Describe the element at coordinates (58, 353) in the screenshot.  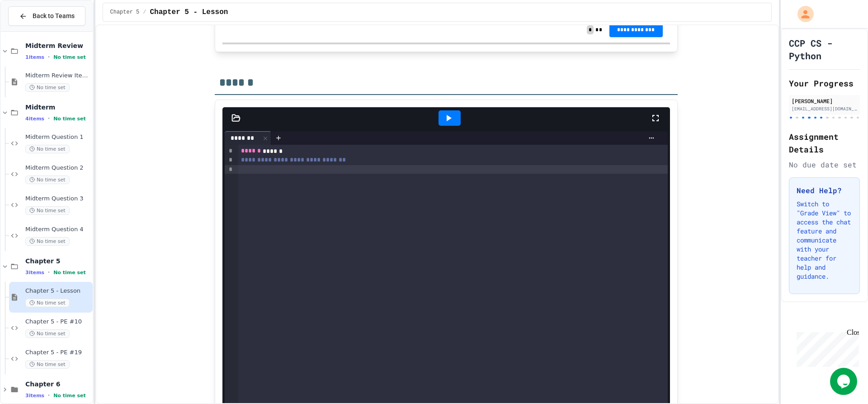
I see `span: Chapter 5 - PE #19` at that location.